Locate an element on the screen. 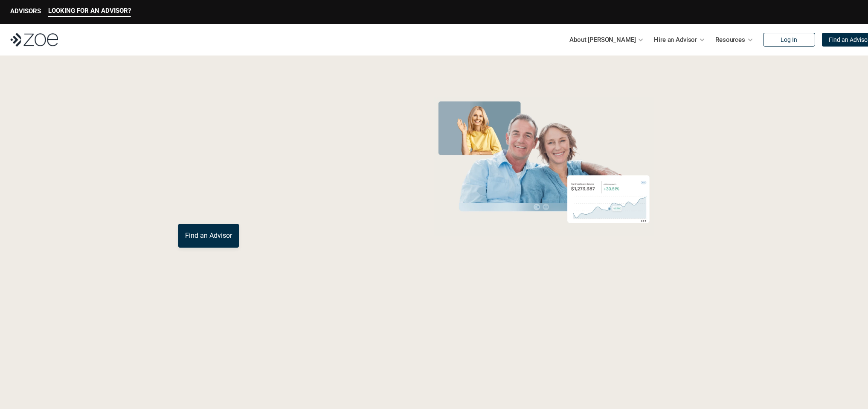 This screenshot has height=409, width=868. p: Loremipsum: *DolOrsi Ametconsecte adi Eli Seddoeius tem inc utlaboreet. Dol 1548 MagNaal Enimadmi... is located at coordinates (434, 372).